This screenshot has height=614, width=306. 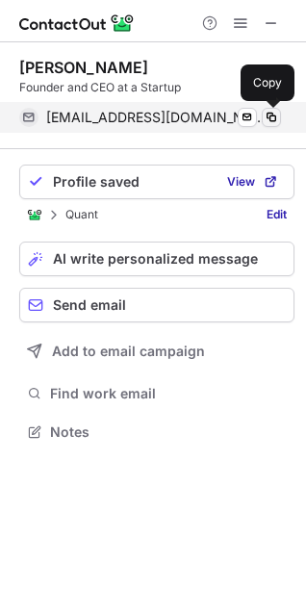 What do you see at coordinates (157, 182) in the screenshot?
I see `button: Profile savedView` at bounding box center [157, 182].